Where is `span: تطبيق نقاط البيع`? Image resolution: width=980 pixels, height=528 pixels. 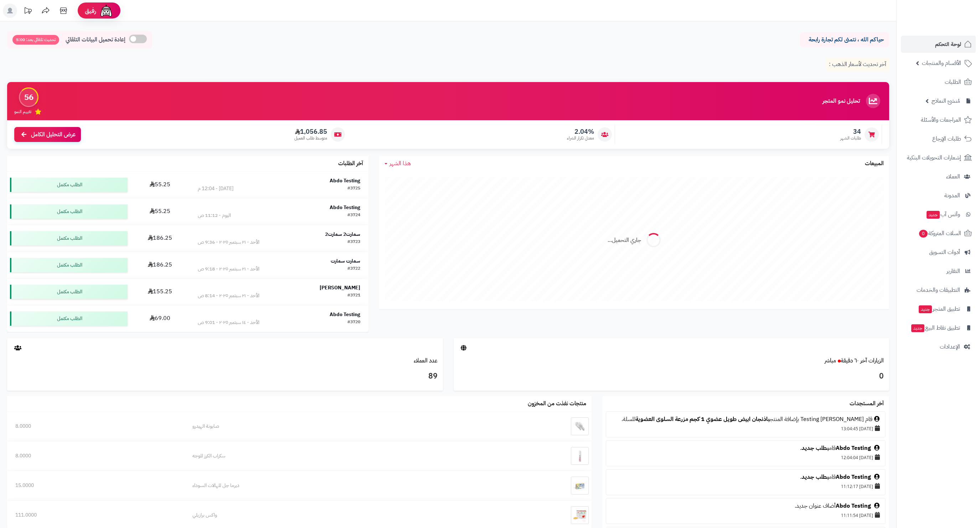
span: تطبيق نقاط البيع is located at coordinates (935, 327).